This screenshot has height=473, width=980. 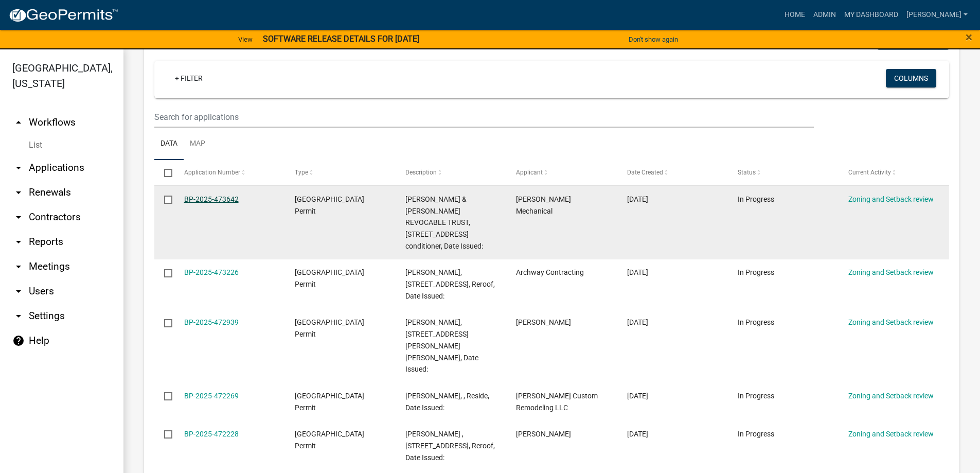 I want to click on span: Status, so click(x=746, y=173).